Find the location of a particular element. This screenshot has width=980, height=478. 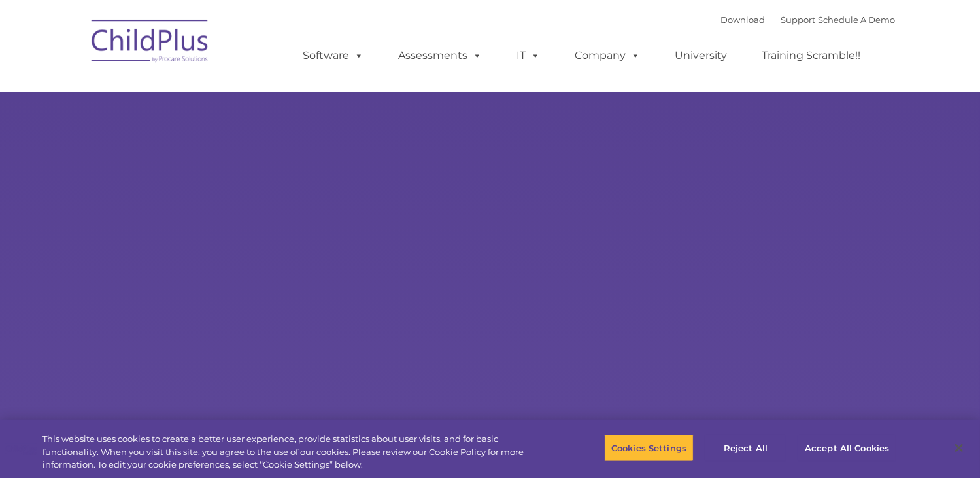

div: This website uses cookies to create a better user experience, provide statistics about user visit... is located at coordinates (290, 452).